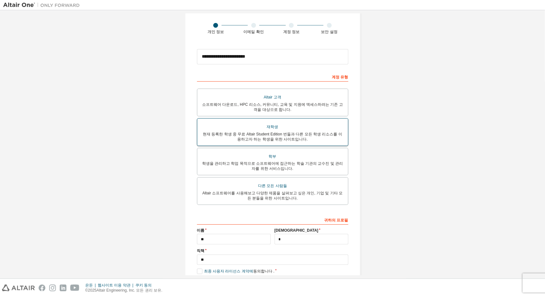 The height and width of the screenshot is (297, 545). I want to click on img: instagram.svg, so click(52, 288).